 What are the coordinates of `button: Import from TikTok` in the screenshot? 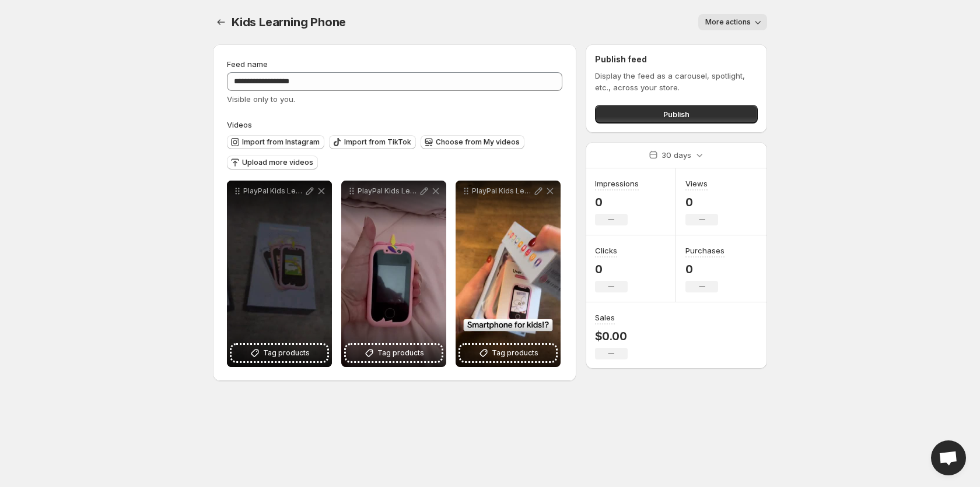 It's located at (373, 142).